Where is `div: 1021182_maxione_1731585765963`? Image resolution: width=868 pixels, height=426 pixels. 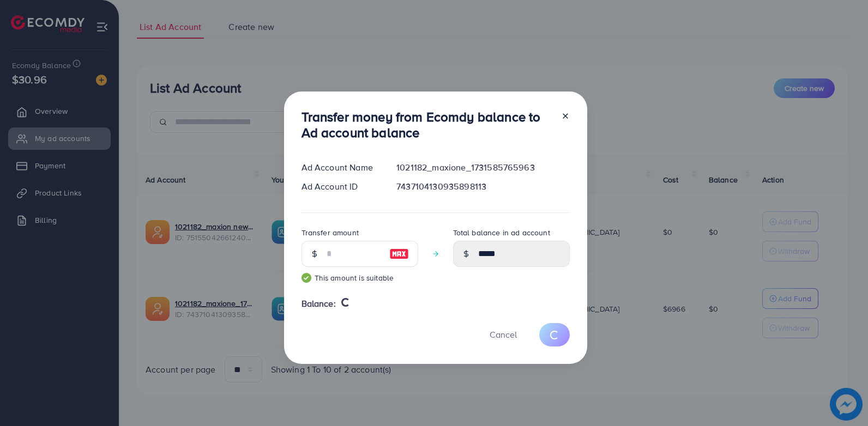
div: 1021182_maxione_1731585765963 is located at coordinates (482, 167).